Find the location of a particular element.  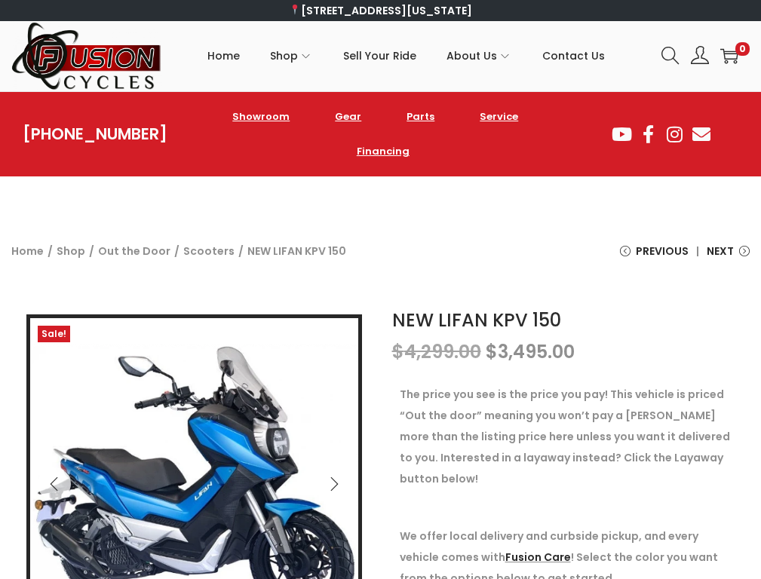

span: Contact Us is located at coordinates (573, 56).